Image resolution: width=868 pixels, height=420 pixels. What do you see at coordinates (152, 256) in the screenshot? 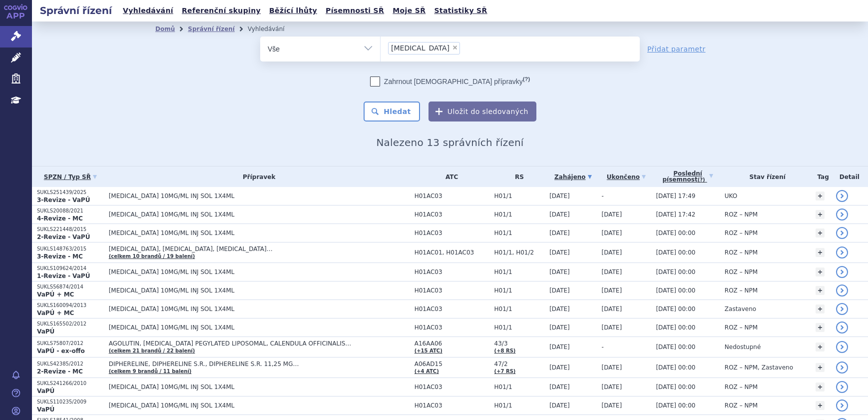
I see `a: (celkem 10 brandů / 19 balení)` at bounding box center [152, 256].